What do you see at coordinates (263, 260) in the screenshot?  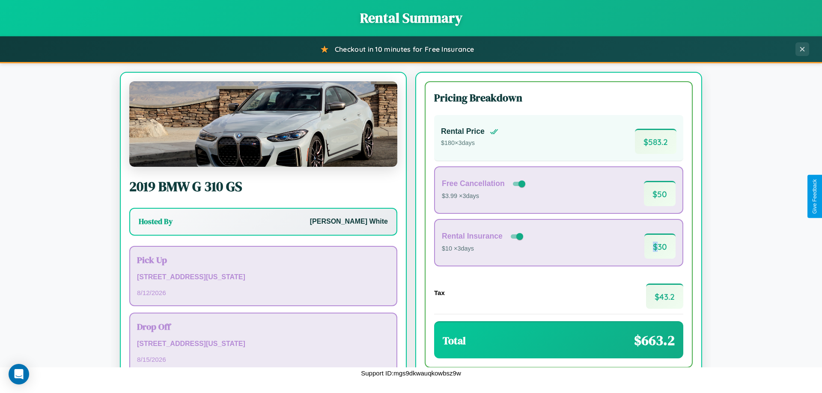 I see `h3: Pick Up` at bounding box center [263, 260].